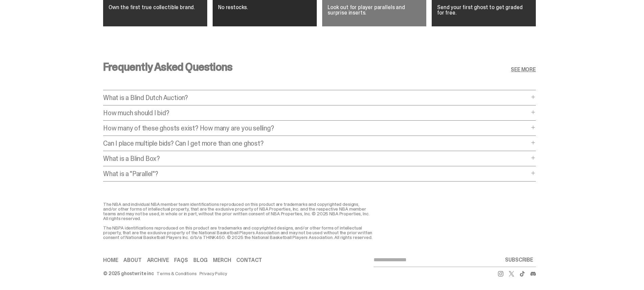 Image resolution: width=644 pixels, height=290 pixels. Describe the element at coordinates (249, 260) in the screenshot. I see `a: Contact` at that location.